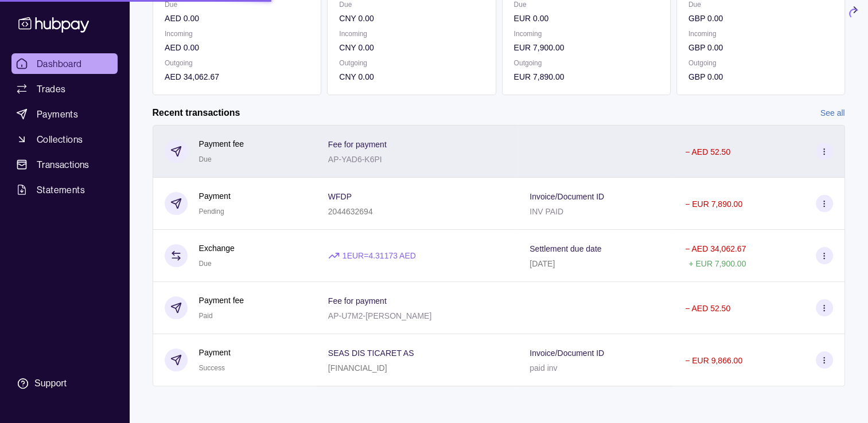  I want to click on span: Payments, so click(58, 114).